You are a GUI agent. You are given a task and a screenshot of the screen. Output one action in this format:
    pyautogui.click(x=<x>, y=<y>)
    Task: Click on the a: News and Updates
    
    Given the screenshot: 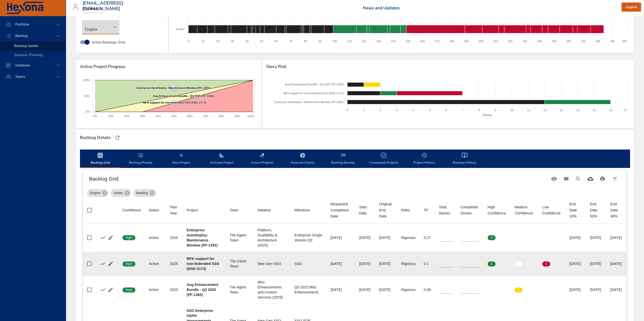 What is the action you would take?
    pyautogui.click(x=381, y=8)
    